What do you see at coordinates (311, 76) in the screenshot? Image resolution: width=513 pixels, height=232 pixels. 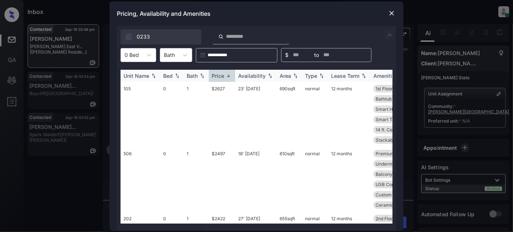 I see `div: Type` at bounding box center [311, 76].